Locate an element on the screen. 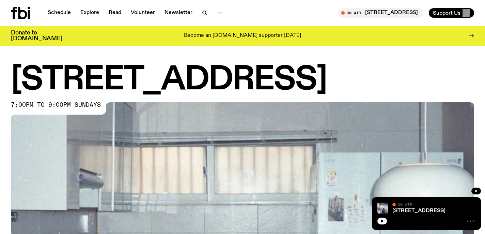  a: Volunteer is located at coordinates (143, 13).